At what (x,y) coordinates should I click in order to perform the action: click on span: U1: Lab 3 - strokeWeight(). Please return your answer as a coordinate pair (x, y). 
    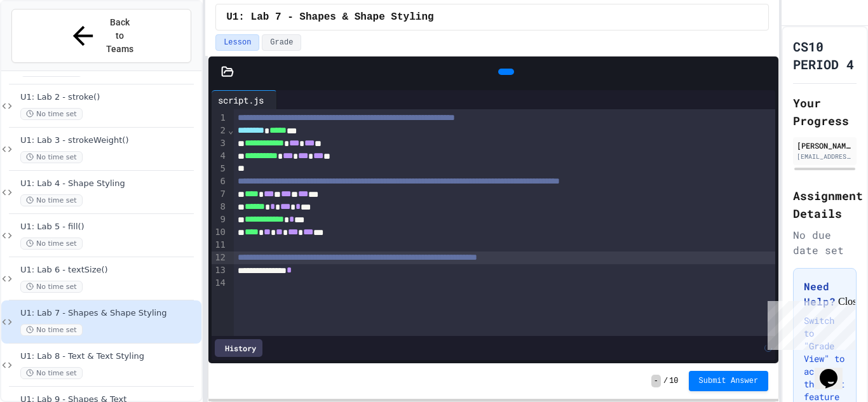
    Looking at the image, I should click on (109, 140).